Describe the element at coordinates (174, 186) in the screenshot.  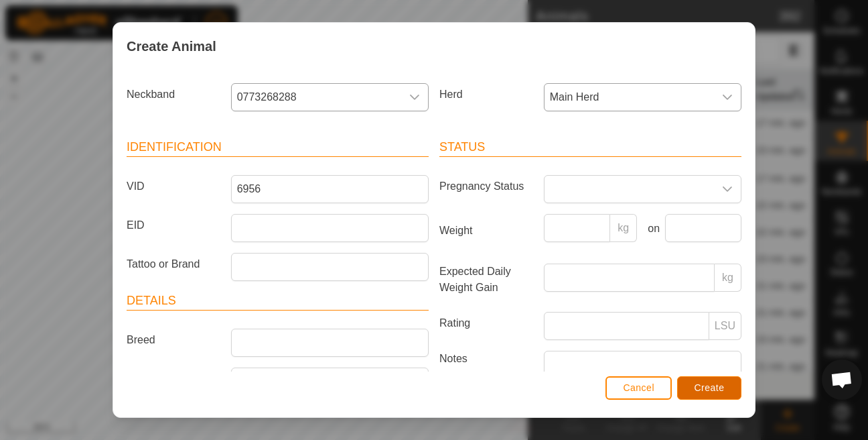
I see `label: VID` at that location.